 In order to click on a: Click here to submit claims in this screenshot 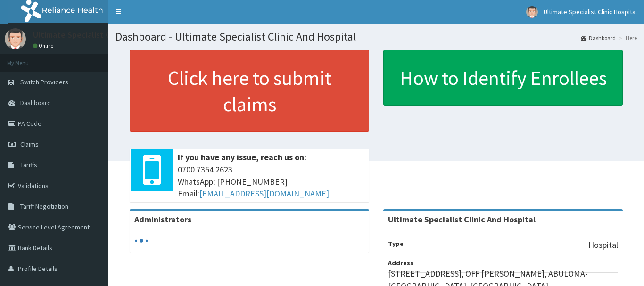, I will do `click(249, 91)`.